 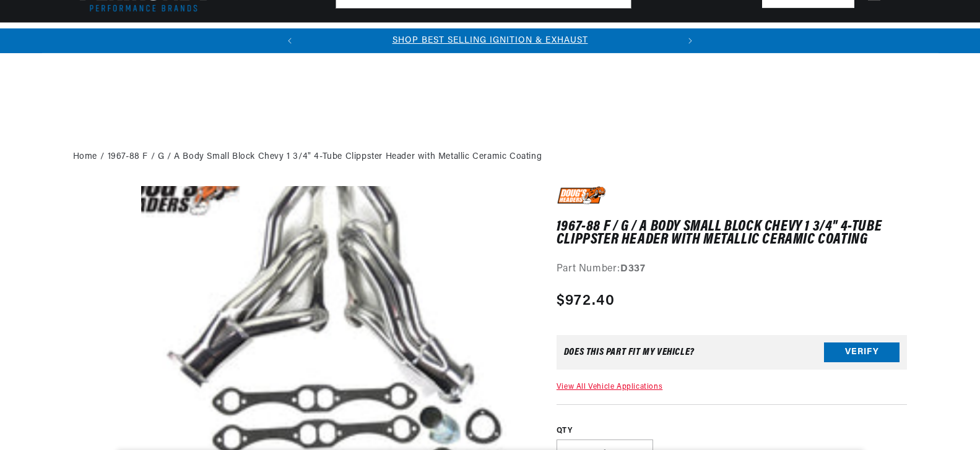 I want to click on a: 1967-88 F / G / A Body Small Block Chevy 1 3/4" 4-Tube Clippster Header with Metallic Ceramic Coa..., so click(x=324, y=157).